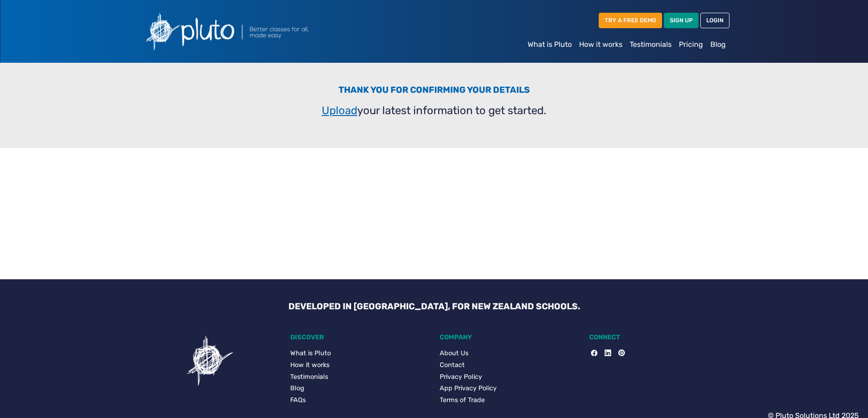  What do you see at coordinates (509, 365) in the screenshot?
I see `a: Contact` at bounding box center [509, 365].